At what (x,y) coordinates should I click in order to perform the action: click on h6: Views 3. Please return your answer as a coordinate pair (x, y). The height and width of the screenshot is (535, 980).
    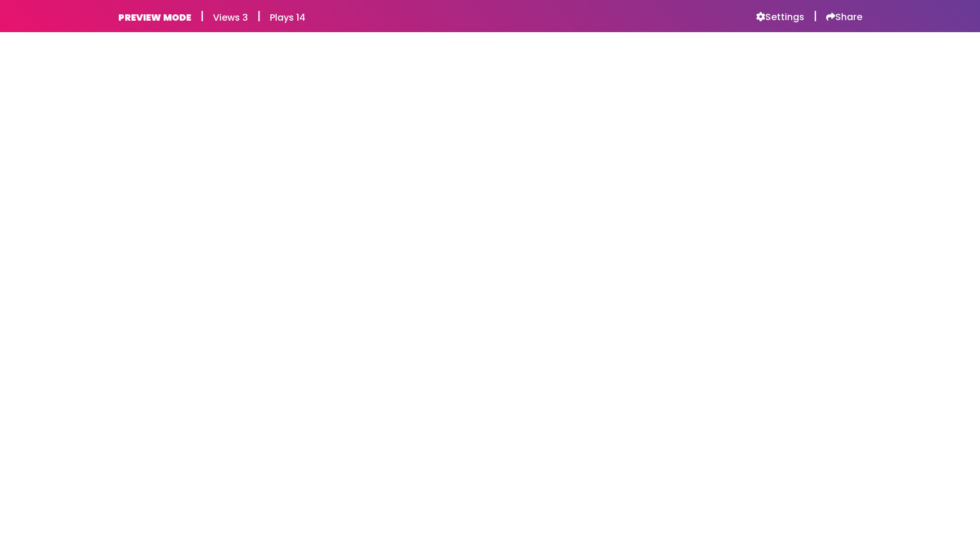
    Looking at the image, I should click on (230, 17).